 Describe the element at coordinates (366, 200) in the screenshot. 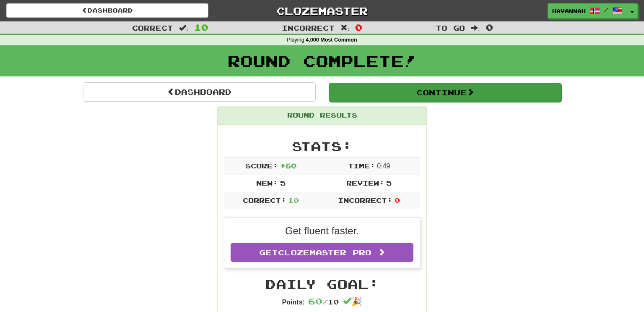

I see `span: Incorrect:` at that location.